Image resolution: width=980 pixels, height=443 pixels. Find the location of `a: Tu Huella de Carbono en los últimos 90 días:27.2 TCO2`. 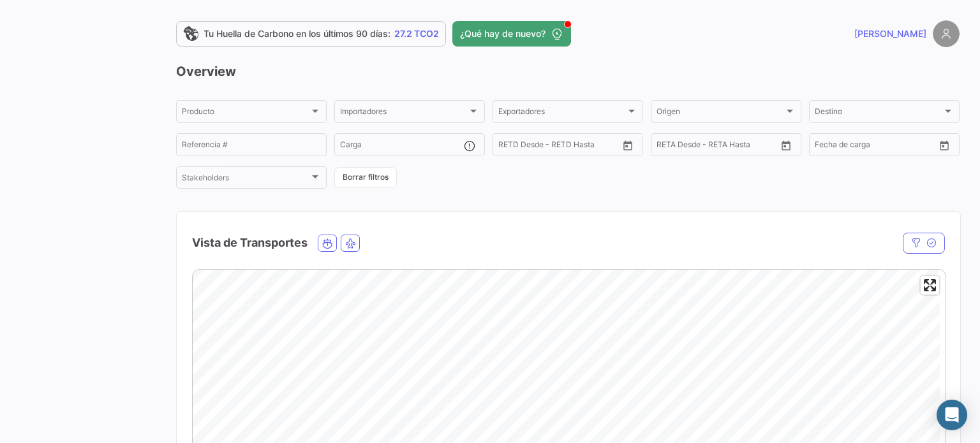

a: Tu Huella de Carbono en los últimos 90 días:27.2 TCO2 is located at coordinates (310, 33).